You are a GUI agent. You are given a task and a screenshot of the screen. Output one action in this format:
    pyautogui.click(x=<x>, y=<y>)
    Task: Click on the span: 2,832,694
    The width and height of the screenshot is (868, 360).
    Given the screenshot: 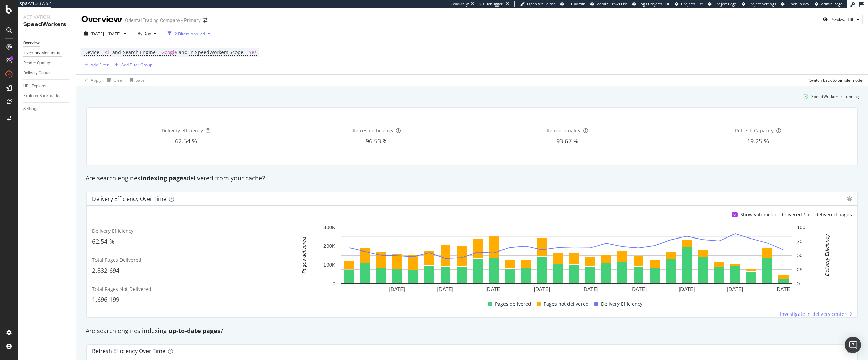 What is the action you would take?
    pyautogui.click(x=105, y=270)
    